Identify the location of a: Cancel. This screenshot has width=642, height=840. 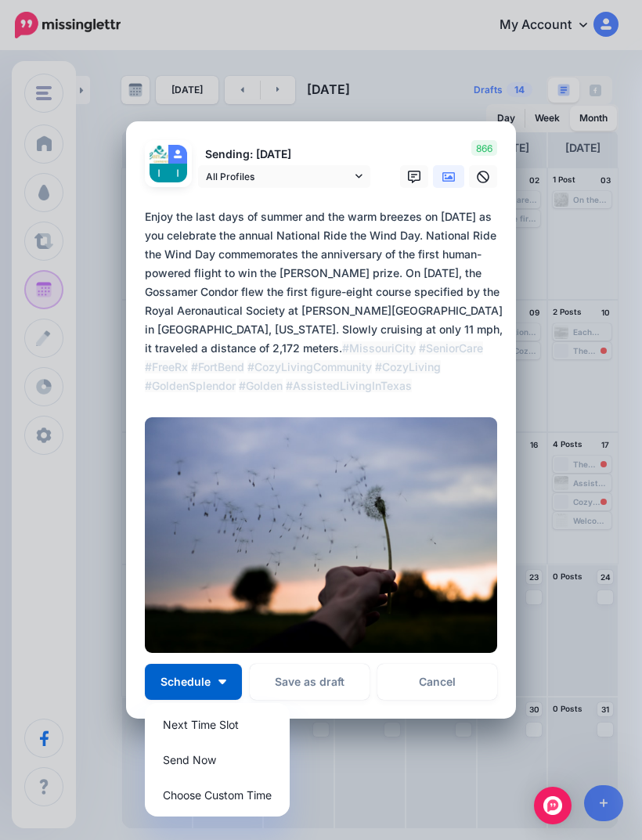
(437, 682).